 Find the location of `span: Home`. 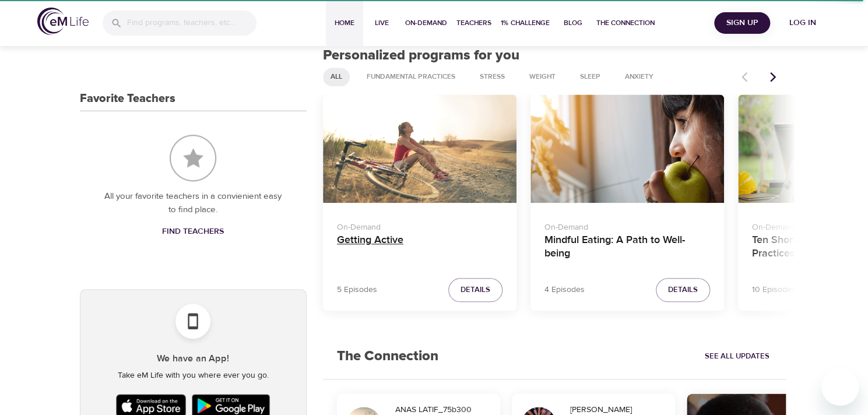

span: Home is located at coordinates (345, 23).